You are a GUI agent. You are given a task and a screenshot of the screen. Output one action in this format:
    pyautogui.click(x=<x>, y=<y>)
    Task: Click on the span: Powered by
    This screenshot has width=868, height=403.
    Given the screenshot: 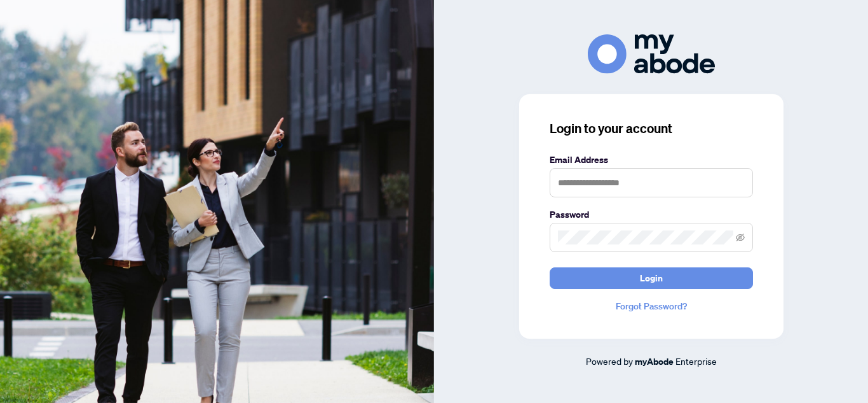 What is the action you would take?
    pyautogui.click(x=610, y=361)
    